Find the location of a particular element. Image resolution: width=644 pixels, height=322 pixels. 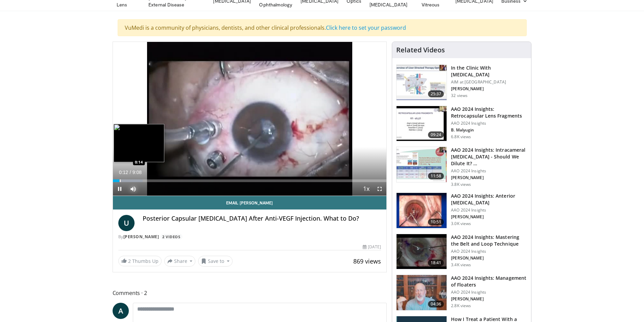

span: A is located at coordinates (120, 311).